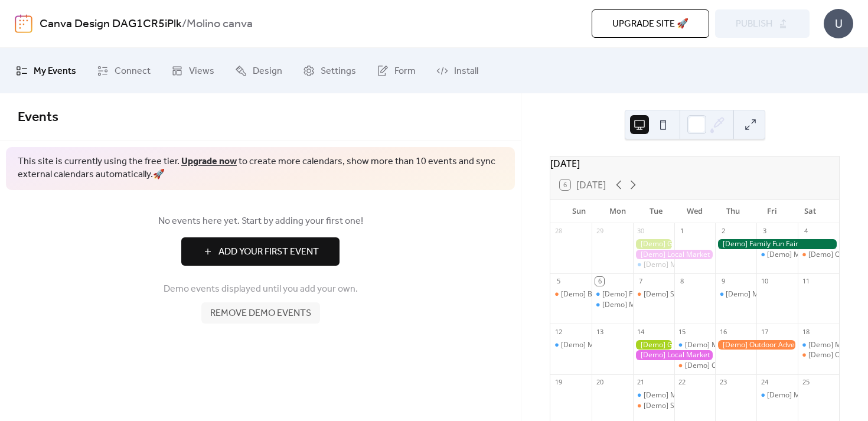 This screenshot has height=421, width=868. What do you see at coordinates (193, 70) in the screenshot?
I see `a: Views` at bounding box center [193, 70].